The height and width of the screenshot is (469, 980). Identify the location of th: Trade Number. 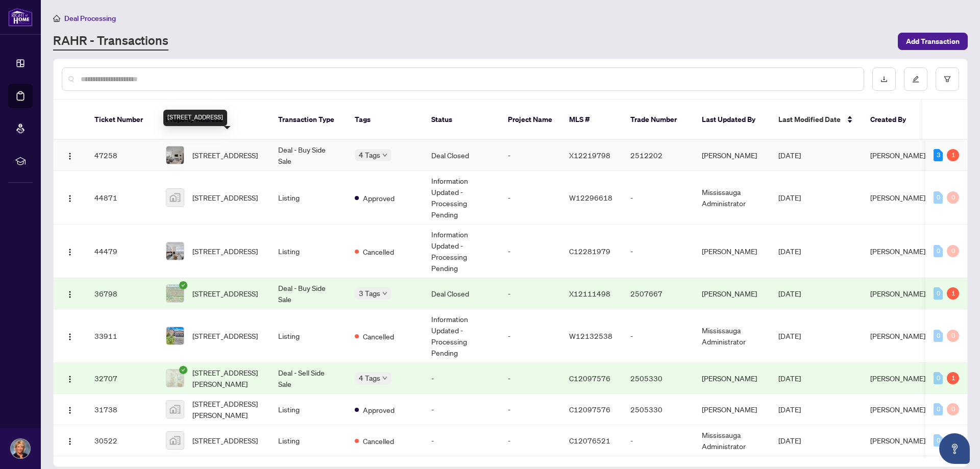
(657, 120).